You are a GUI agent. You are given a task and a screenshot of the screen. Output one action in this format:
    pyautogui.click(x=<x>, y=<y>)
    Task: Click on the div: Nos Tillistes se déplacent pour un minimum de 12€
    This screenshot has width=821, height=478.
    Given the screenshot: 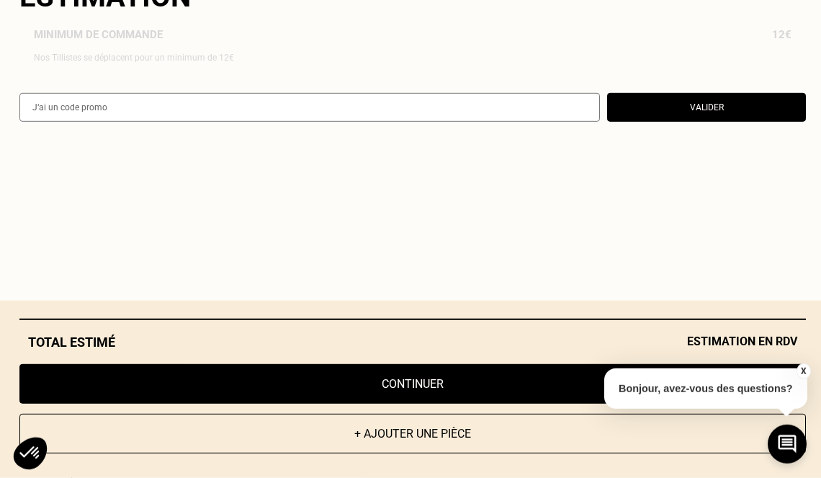 What is the action you would take?
    pyautogui.click(x=413, y=58)
    